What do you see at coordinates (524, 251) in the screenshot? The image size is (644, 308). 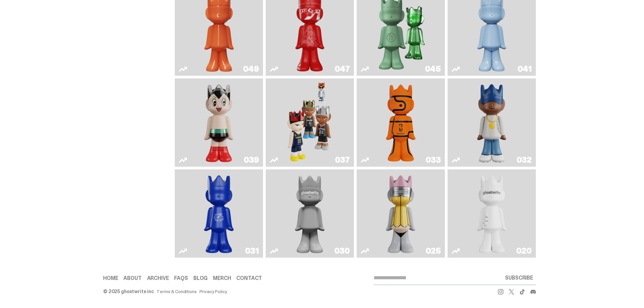 I see `div: 020` at bounding box center [524, 251].